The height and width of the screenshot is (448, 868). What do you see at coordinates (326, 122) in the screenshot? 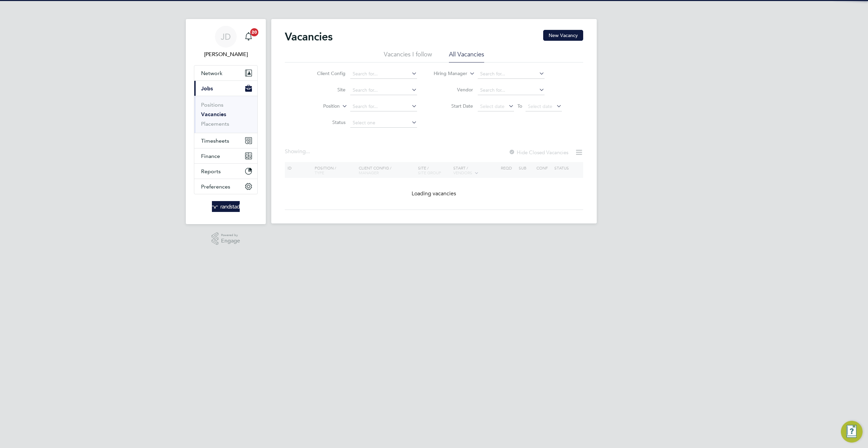
I see `label: Status` at bounding box center [326, 122].